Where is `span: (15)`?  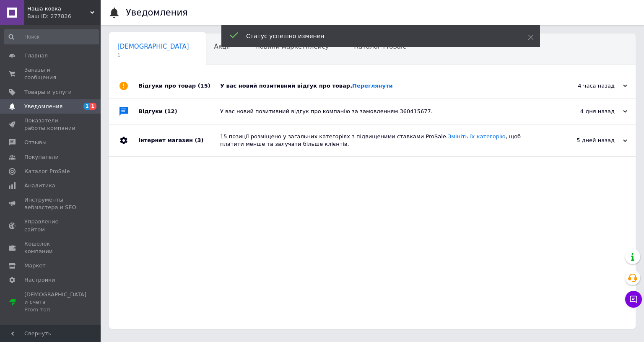
span: (15) is located at coordinates (204, 85).